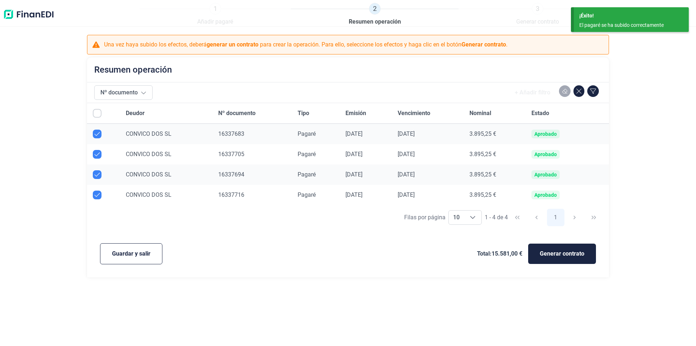  Describe the element at coordinates (375, 9) in the screenshot. I see `span: 2` at that location.